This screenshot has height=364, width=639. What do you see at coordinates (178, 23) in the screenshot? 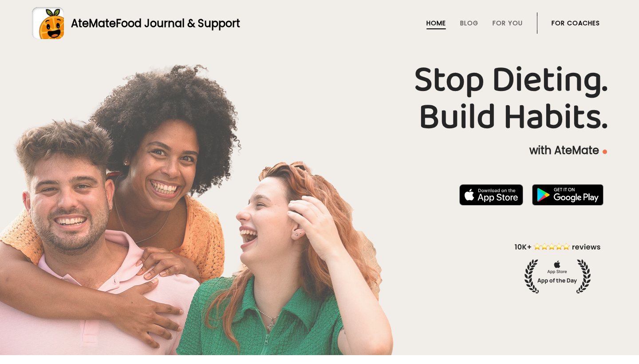
I see `span: Food Journal & Support` at bounding box center [178, 23].